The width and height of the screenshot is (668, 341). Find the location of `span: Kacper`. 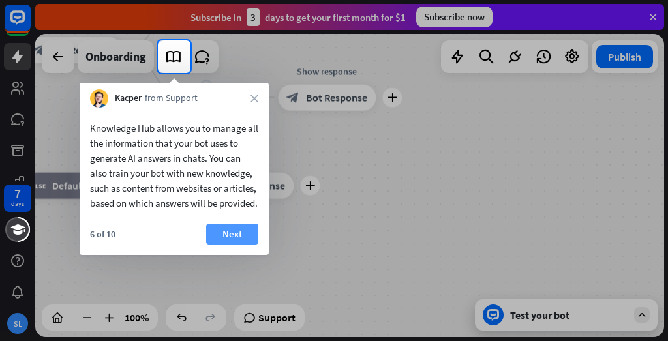

span: Kacper is located at coordinates (128, 99).